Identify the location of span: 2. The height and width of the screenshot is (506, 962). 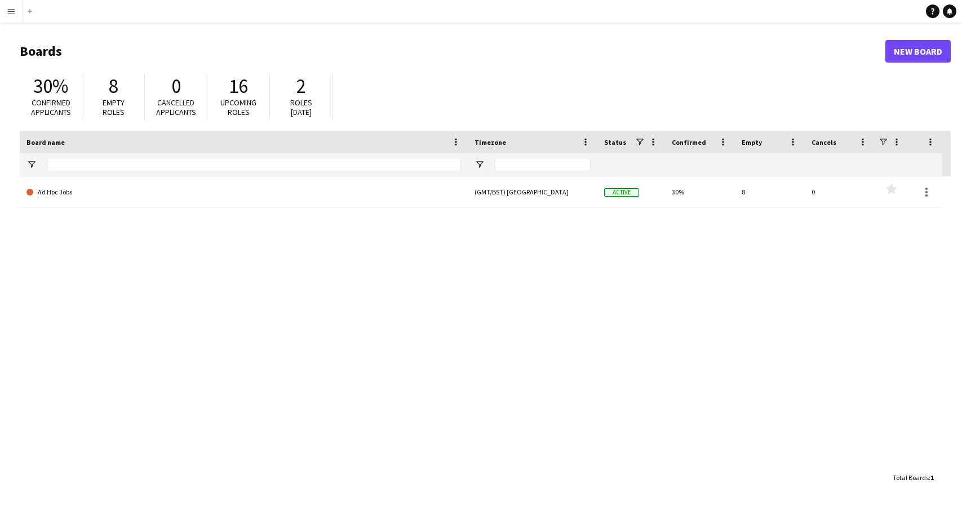
(301, 86).